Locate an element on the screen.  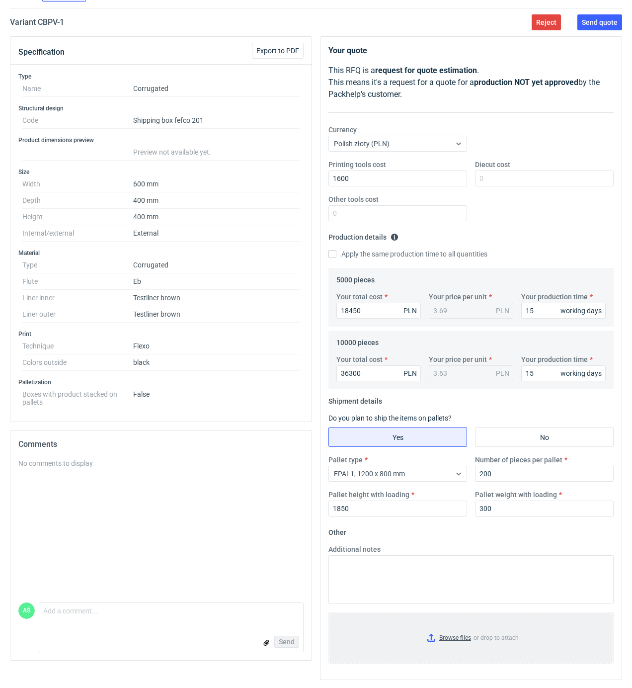
span: Reject is located at coordinates (546, 22).